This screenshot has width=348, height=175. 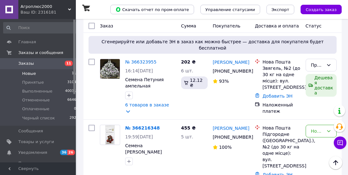 What do you see at coordinates (41, 53) in the screenshot?
I see `span: Заказы и сообщения` at bounding box center [41, 53].